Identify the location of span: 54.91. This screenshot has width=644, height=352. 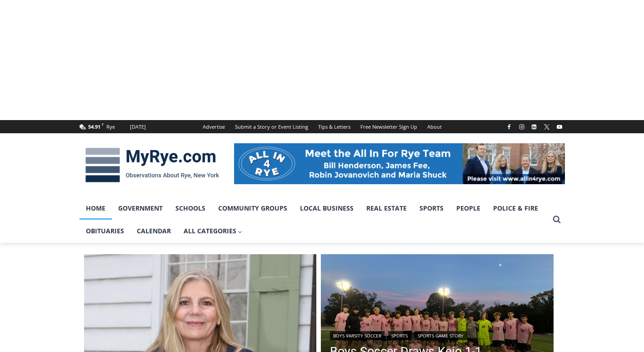
(94, 127).